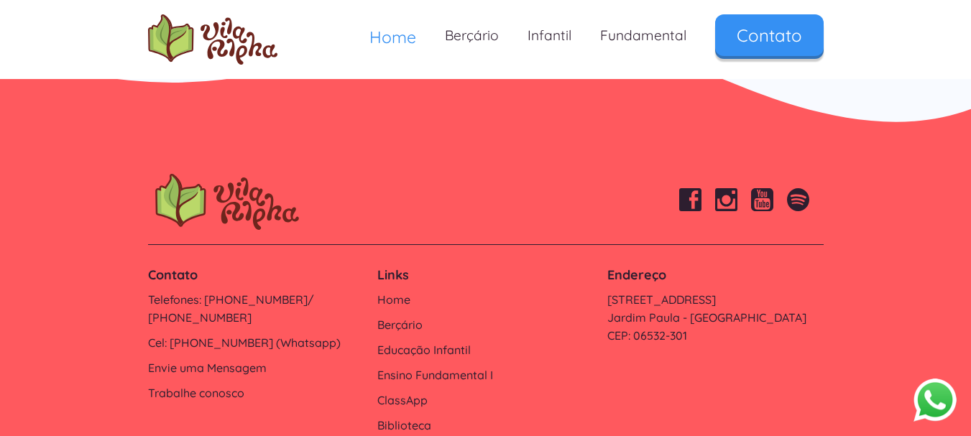 Image resolution: width=971 pixels, height=436 pixels. I want to click on a: Fundamental, so click(643, 35).